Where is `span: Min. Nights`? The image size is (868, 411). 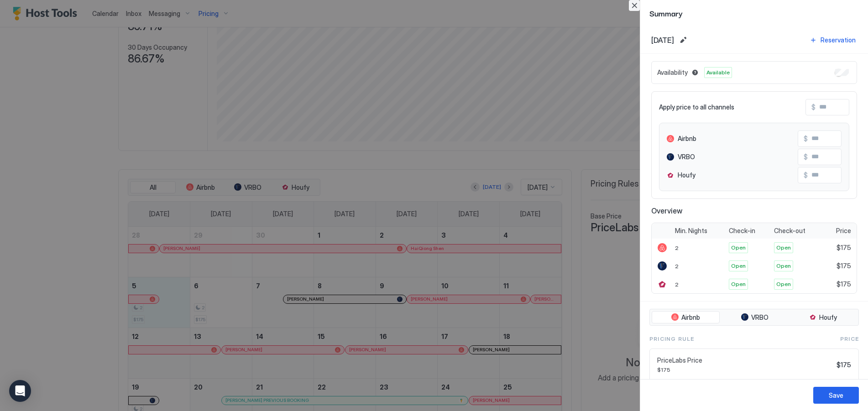 span: Min. Nights is located at coordinates (691, 230).